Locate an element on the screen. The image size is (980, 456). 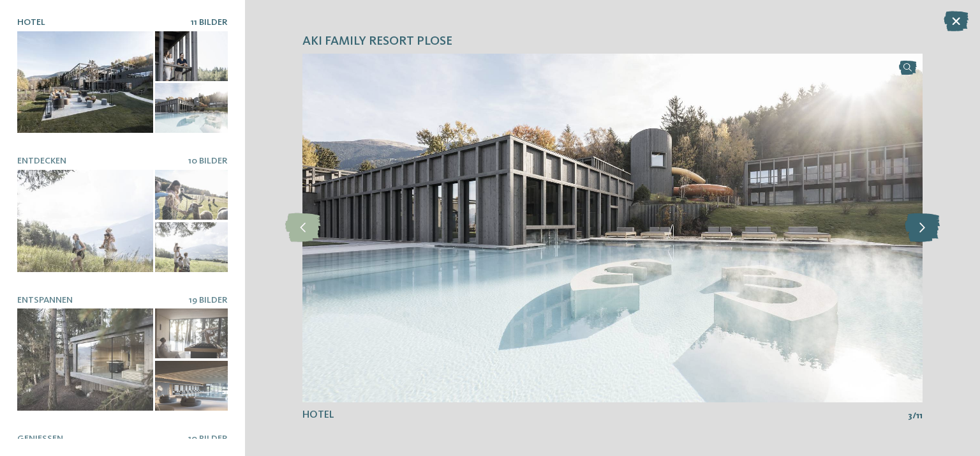
span: 19 Bilder is located at coordinates (208, 300).